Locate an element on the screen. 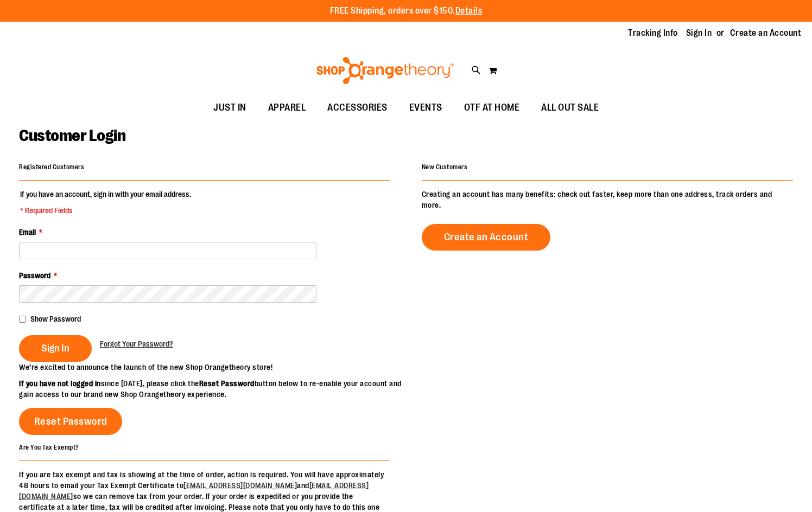 The height and width of the screenshot is (512, 812). span: Email is located at coordinates (27, 232).